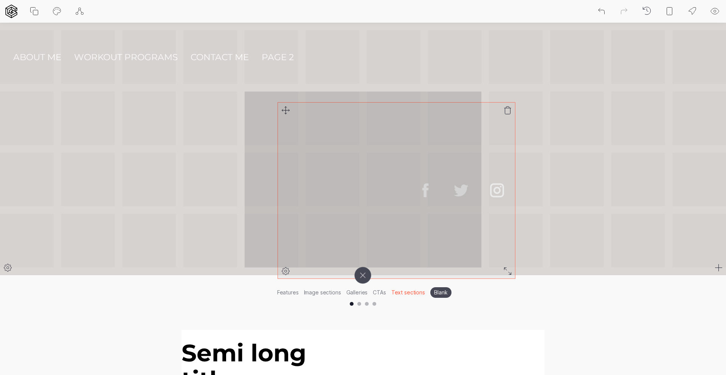 The image size is (726, 375). Describe the element at coordinates (288, 292) in the screenshot. I see `li: Features` at that location.